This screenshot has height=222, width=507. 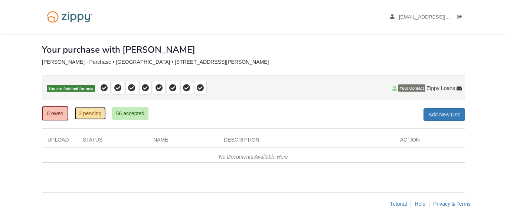 What do you see at coordinates (69, 17) in the screenshot?
I see `img: Logo` at bounding box center [69, 17].